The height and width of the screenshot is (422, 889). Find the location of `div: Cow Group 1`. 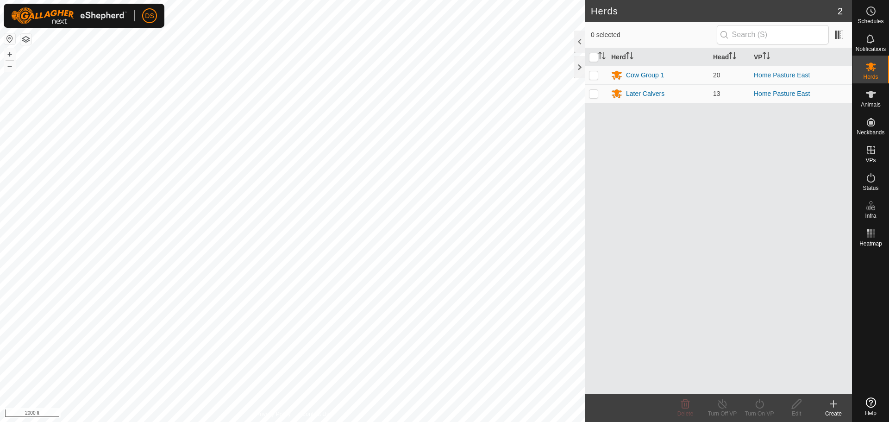

div: Cow Group 1 is located at coordinates (645, 75).